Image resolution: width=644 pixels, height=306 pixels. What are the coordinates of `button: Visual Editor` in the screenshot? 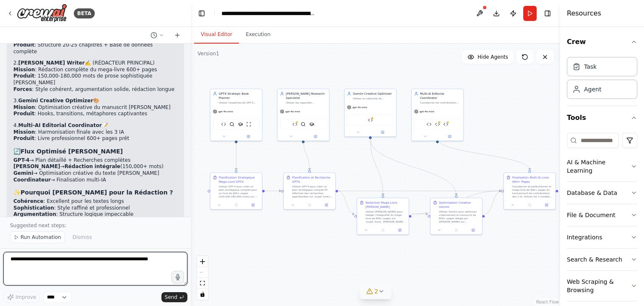 It's located at (216, 35).